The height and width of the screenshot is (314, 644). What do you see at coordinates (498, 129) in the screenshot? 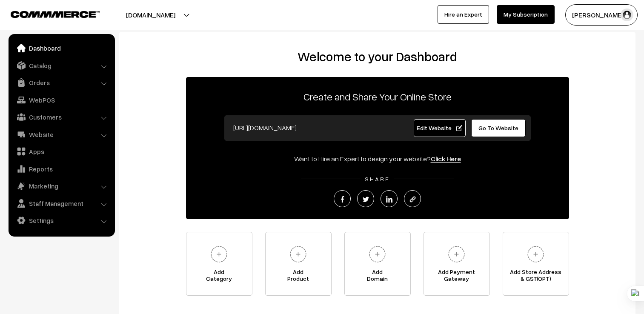
I see `a: Go To Website` at bounding box center [498, 129].